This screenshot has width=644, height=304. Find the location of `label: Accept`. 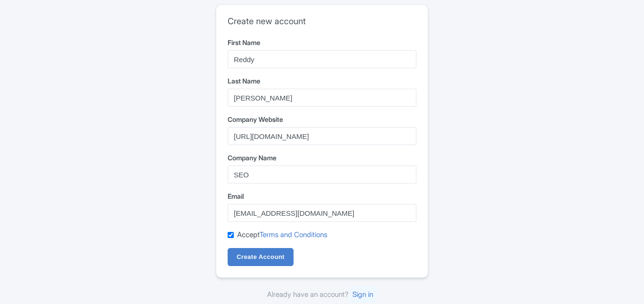

label: Accept is located at coordinates (282, 235).